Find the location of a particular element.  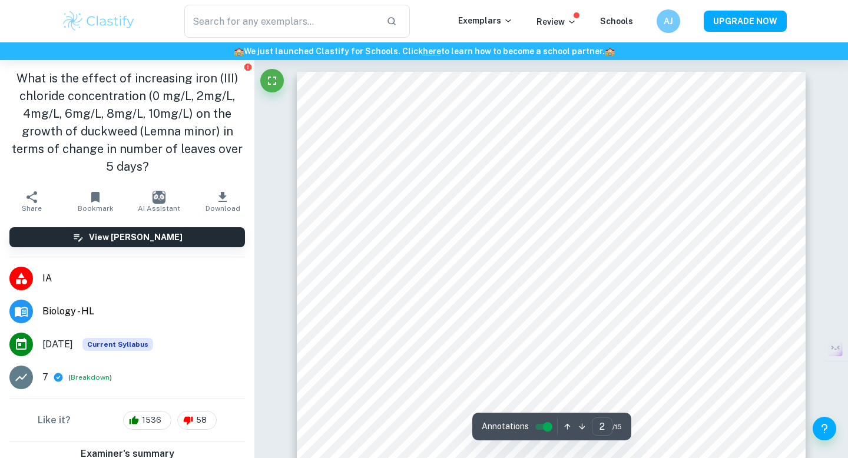

span: Current Syllabus is located at coordinates (118, 344).